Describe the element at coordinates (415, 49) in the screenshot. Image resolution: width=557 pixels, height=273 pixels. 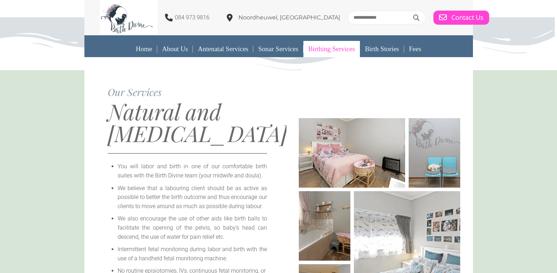
I see `a: Fees` at that location.